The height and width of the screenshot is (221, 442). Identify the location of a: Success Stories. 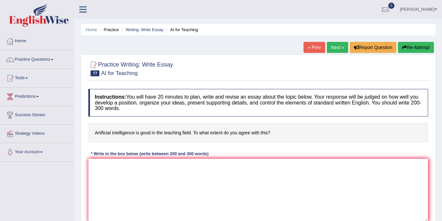
(37, 114).